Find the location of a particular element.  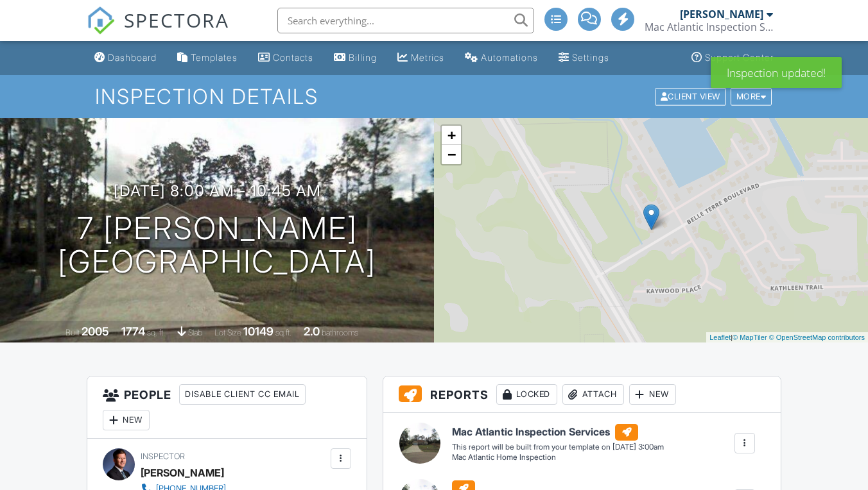

span: slab is located at coordinates (195, 332).